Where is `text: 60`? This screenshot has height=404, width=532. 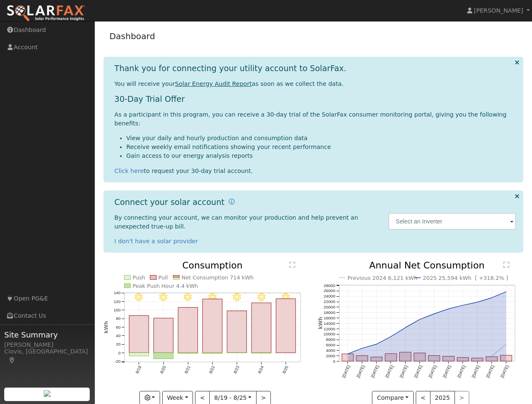 text: 60 is located at coordinates (118, 327).